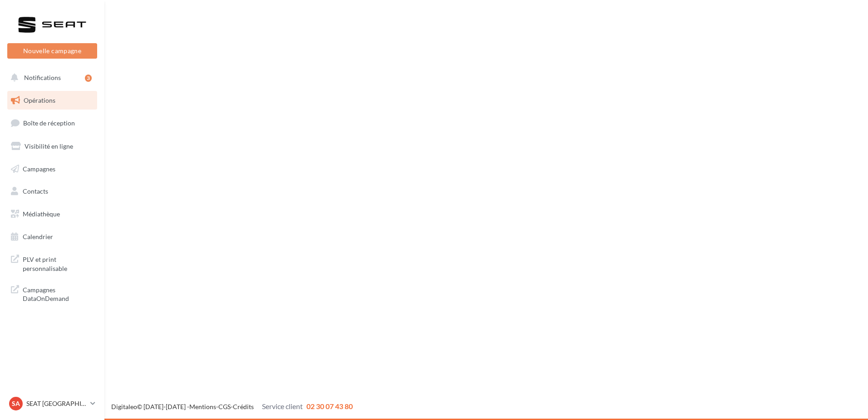 This screenshot has width=868, height=420. What do you see at coordinates (58, 293) in the screenshot?
I see `span: Campagnes DataOnDemand` at bounding box center [58, 293].